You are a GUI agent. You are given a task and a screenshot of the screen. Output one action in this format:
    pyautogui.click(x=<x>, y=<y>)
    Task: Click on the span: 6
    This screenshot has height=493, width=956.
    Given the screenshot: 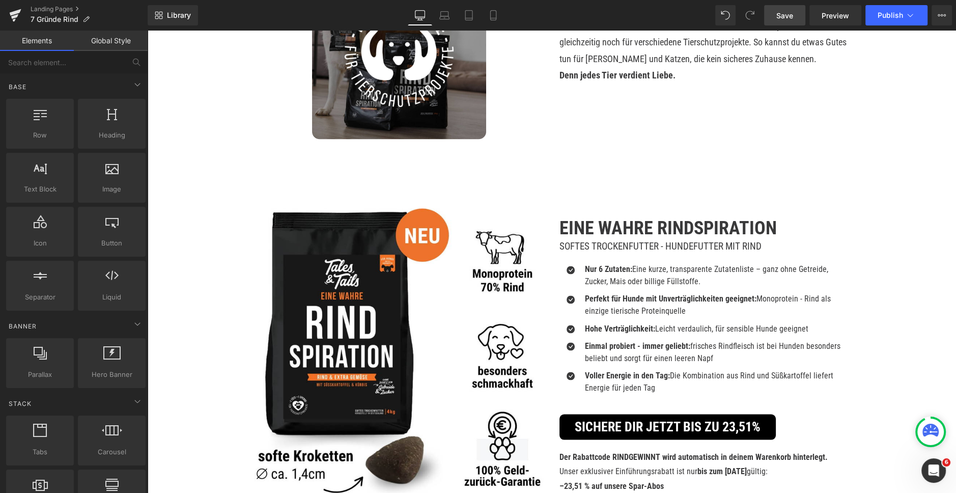 What is the action you would take?
    pyautogui.click(x=946, y=462)
    